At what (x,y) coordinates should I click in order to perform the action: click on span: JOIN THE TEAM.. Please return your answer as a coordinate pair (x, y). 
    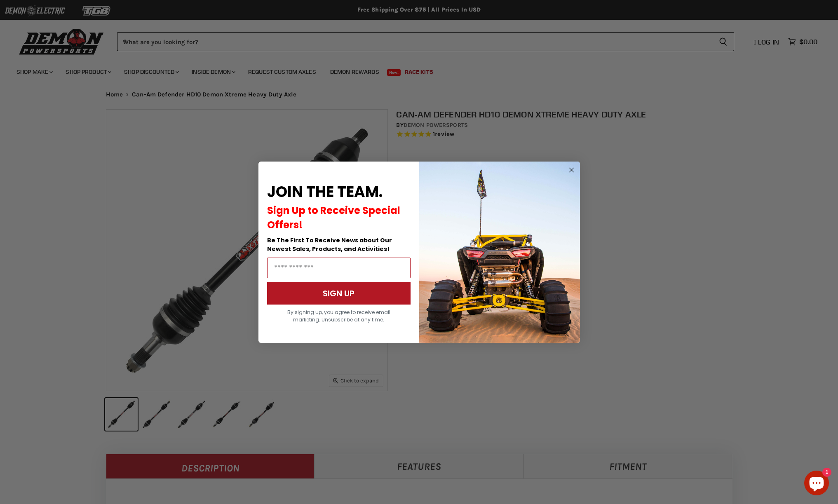
    Looking at the image, I should click on (325, 192).